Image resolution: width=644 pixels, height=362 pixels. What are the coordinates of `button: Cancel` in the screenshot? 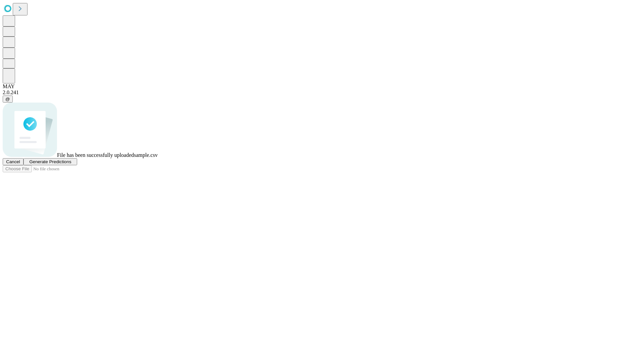 It's located at (13, 161).